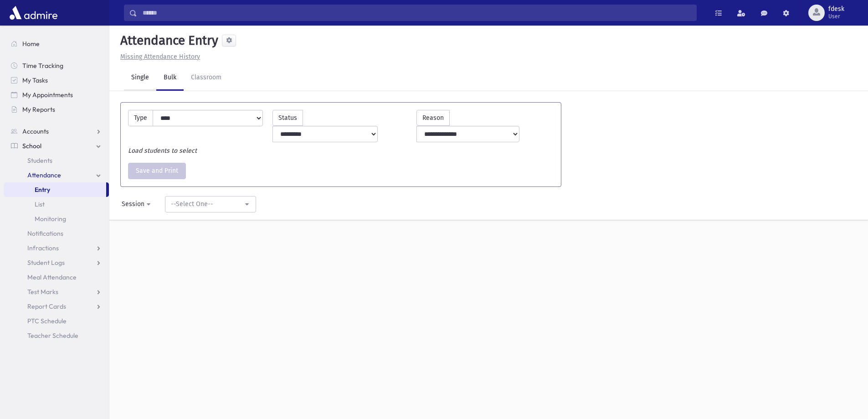  I want to click on span: Report Cards, so click(47, 306).